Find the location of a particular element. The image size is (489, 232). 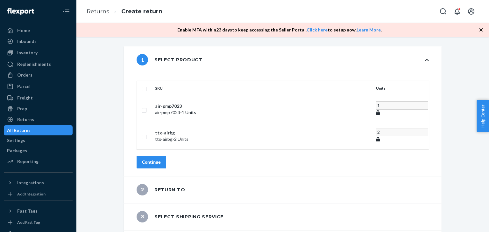

a: Add Integration is located at coordinates (38, 194).